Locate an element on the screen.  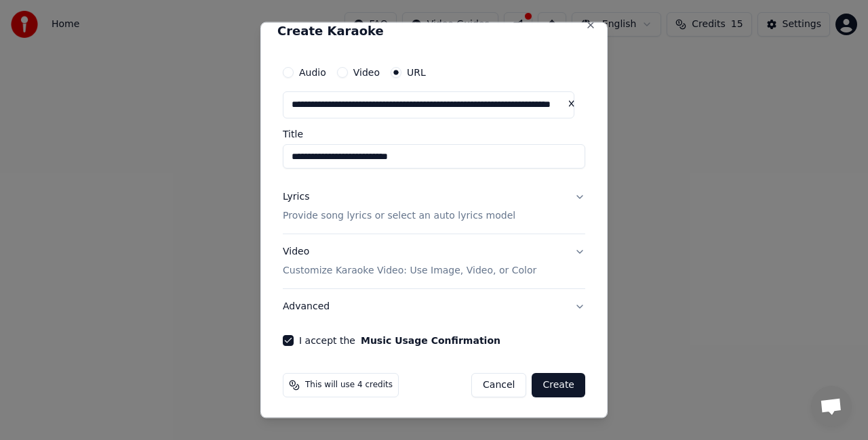
label: Video is located at coordinates (367, 73).